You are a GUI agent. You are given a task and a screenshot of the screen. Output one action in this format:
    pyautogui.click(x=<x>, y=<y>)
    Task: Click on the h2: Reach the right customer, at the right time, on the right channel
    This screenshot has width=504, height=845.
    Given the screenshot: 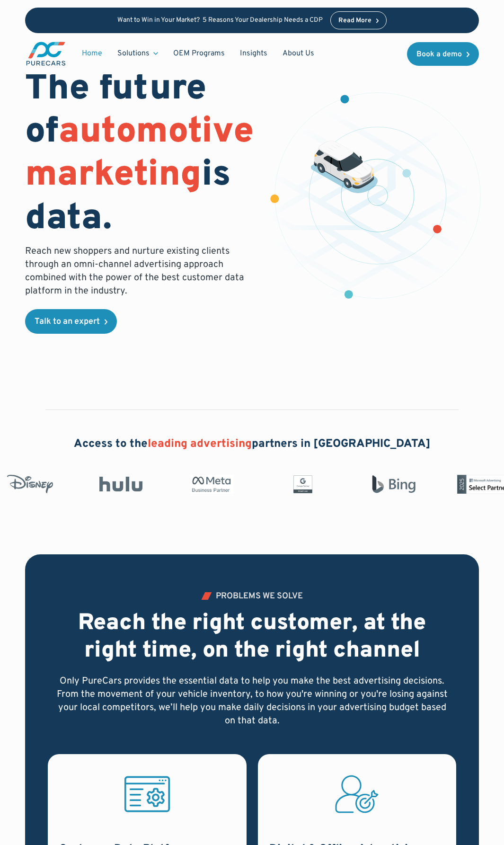 What is the action you would take?
    pyautogui.click(x=252, y=638)
    